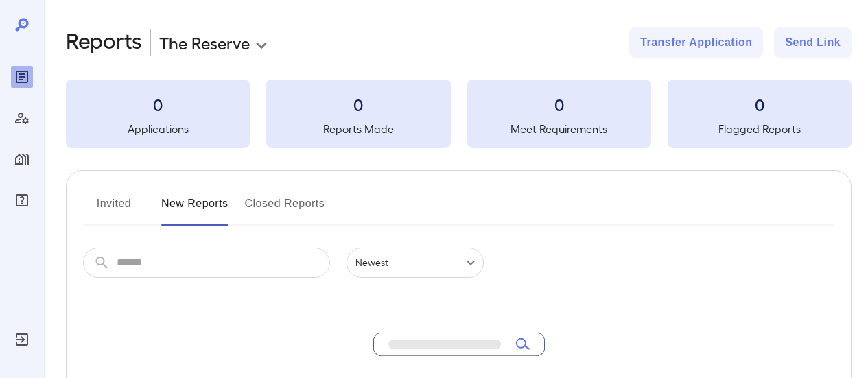 This screenshot has width=868, height=378. Describe the element at coordinates (559, 129) in the screenshot. I see `h5: Meet Requirements` at that location.